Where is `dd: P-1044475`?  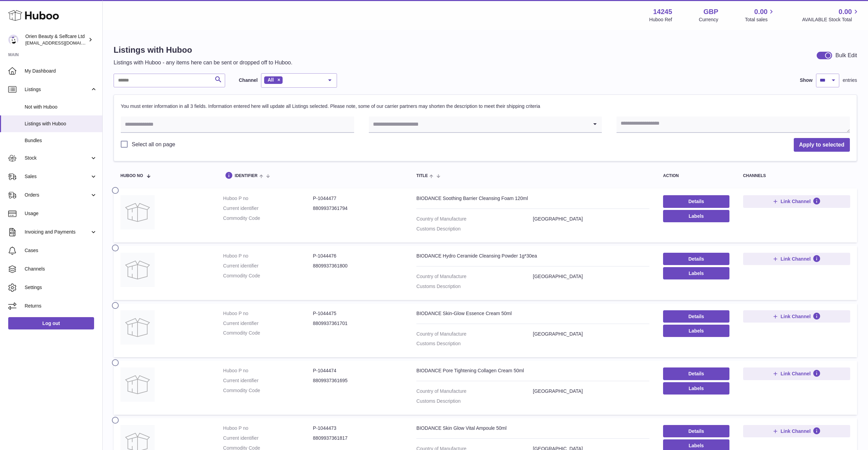 dd: P-1044475 is located at coordinates (358, 313).